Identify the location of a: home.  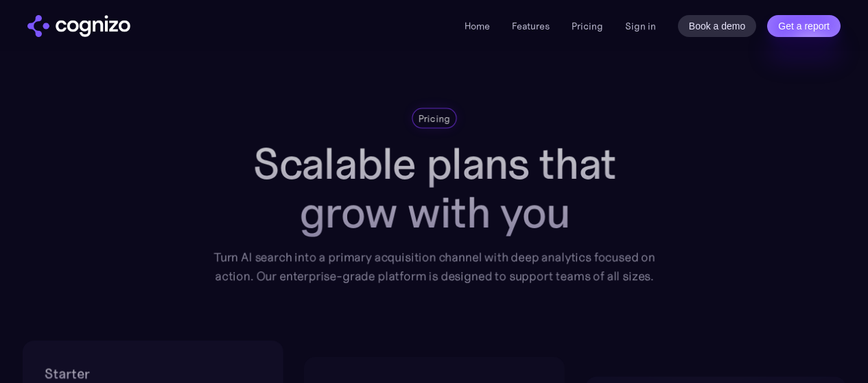
(79, 26).